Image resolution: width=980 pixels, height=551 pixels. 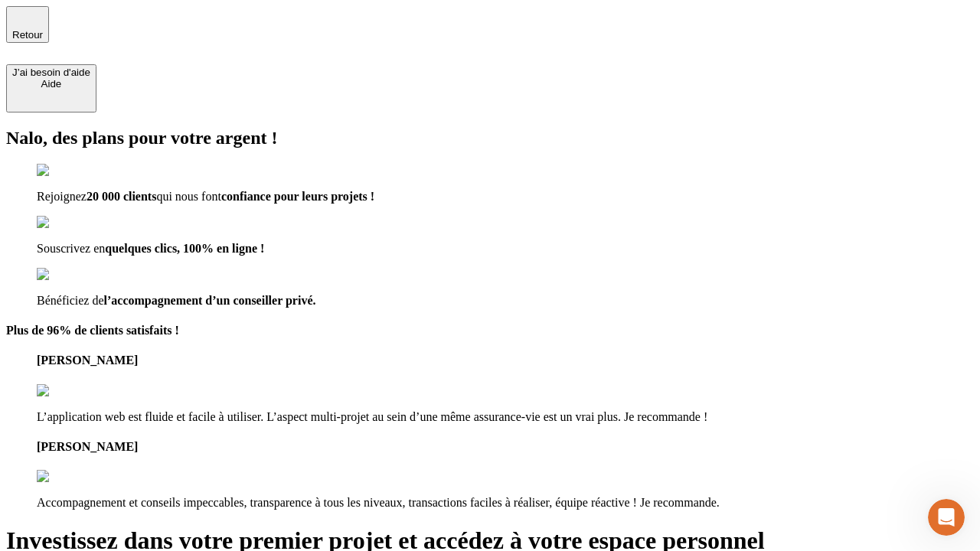 I want to click on span: Bénéficiez de, so click(x=71, y=300).